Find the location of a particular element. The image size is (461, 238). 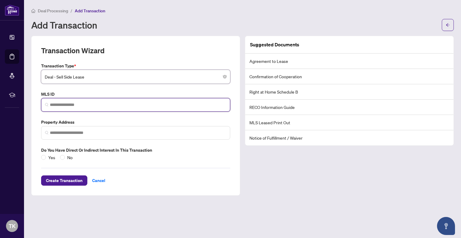

span: arrow-left is located at coordinates (448, 25).